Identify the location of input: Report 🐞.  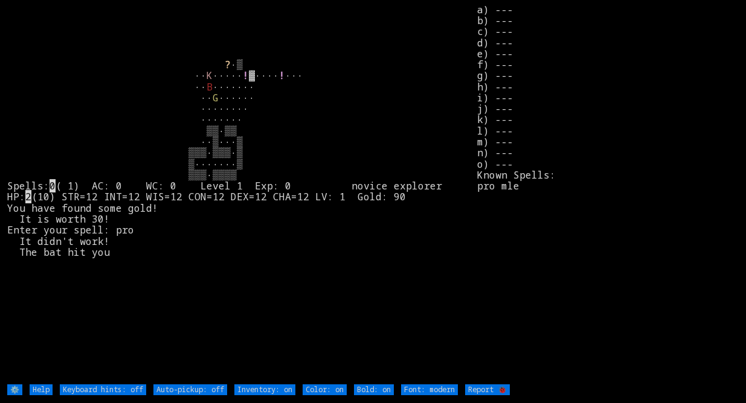
(487, 390).